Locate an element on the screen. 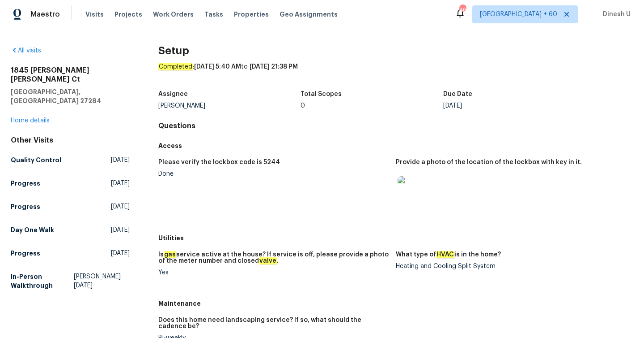 This screenshot has height=338, width=644. div: 0 is located at coordinates (371, 105).